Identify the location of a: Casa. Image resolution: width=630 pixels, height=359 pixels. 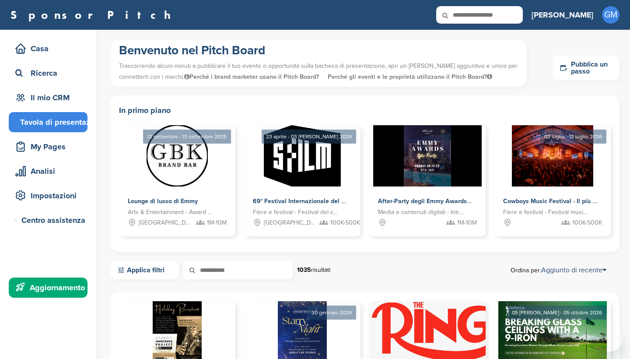
(48, 49).